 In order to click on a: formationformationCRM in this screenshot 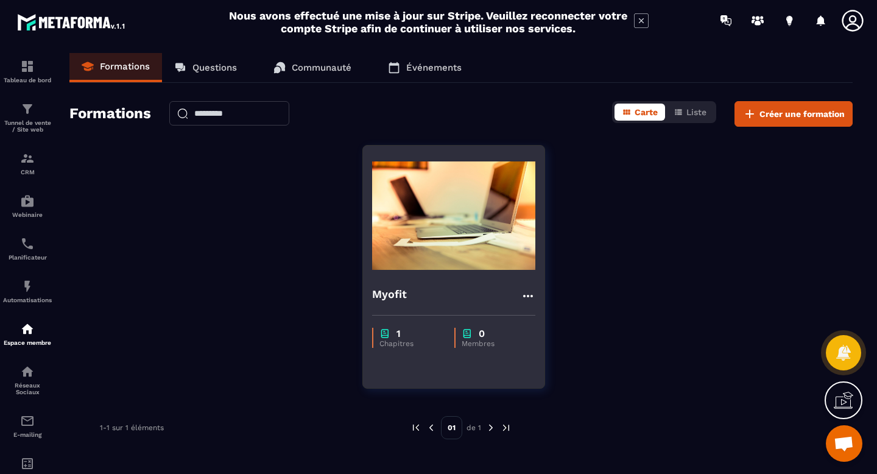, I will do `click(27, 163)`.